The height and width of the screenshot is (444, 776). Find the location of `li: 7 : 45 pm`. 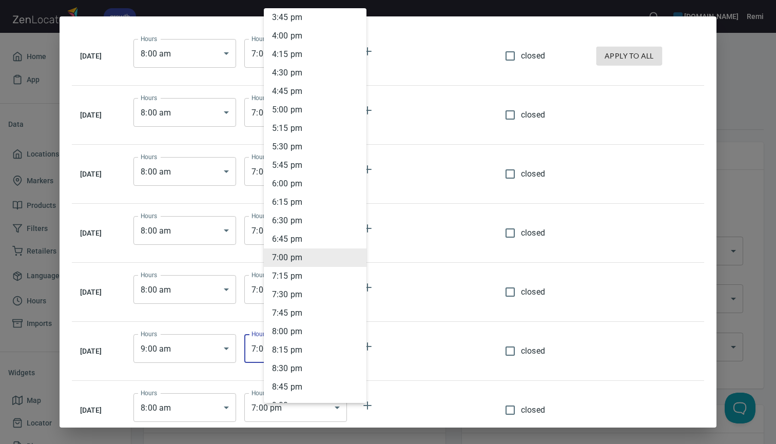

li: 7 : 45 pm is located at coordinates (315, 313).